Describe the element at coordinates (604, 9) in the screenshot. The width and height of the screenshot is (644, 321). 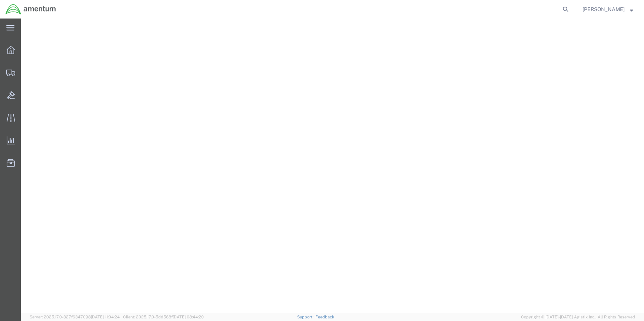
I see `span: Donald Frederiksen` at that location.